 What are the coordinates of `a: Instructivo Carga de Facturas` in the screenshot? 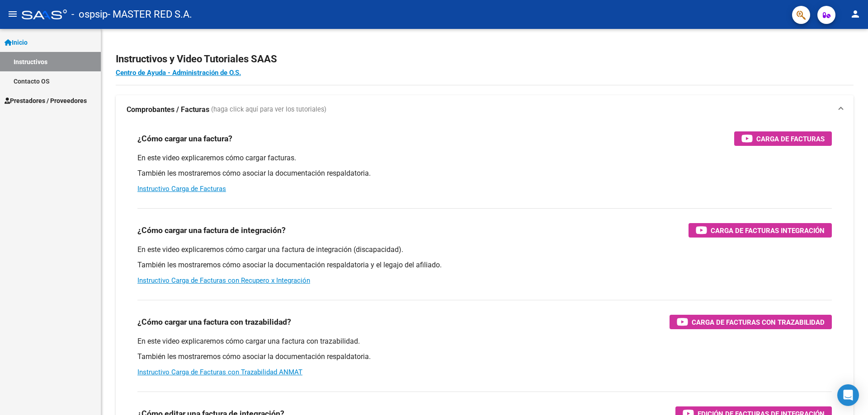 It's located at (182, 189).